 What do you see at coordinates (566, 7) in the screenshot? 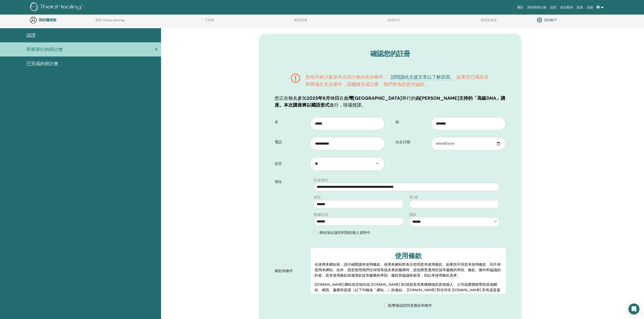
I see `a: 成功案例` at bounding box center [566, 7].